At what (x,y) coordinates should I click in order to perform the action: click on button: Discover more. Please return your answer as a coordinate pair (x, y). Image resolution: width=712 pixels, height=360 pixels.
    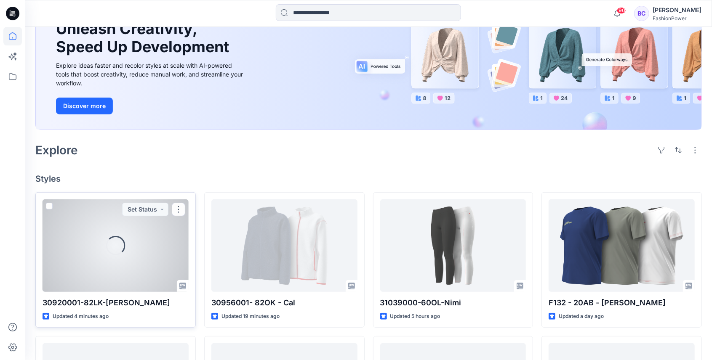
    Looking at the image, I should click on (84, 106).